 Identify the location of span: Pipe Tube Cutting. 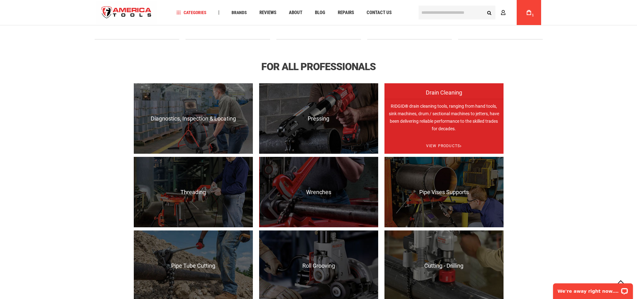
(193, 266).